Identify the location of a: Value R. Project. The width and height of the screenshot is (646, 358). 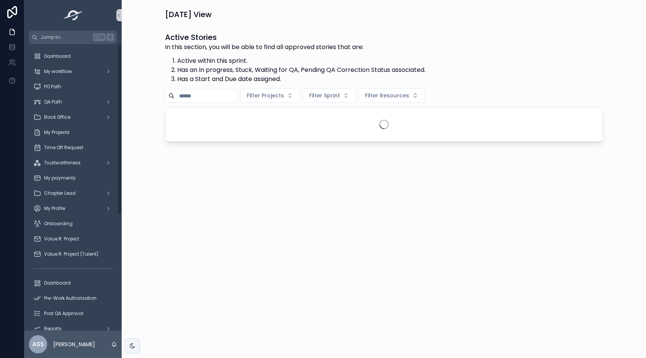
(73, 239).